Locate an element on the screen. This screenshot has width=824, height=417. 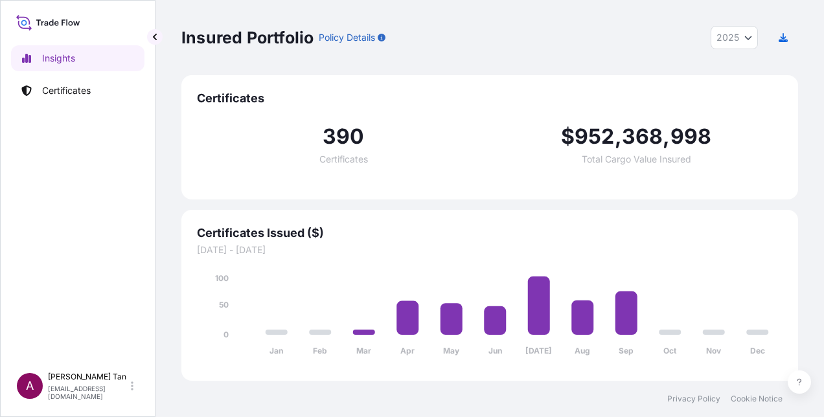
button: Year Selector is located at coordinates (734, 38).